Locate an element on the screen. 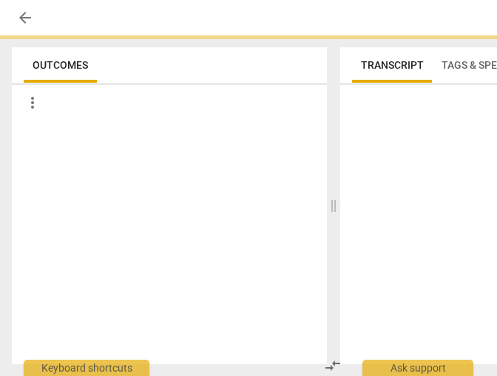 Image resolution: width=497 pixels, height=376 pixels. span: compare_arrows is located at coordinates (333, 366).